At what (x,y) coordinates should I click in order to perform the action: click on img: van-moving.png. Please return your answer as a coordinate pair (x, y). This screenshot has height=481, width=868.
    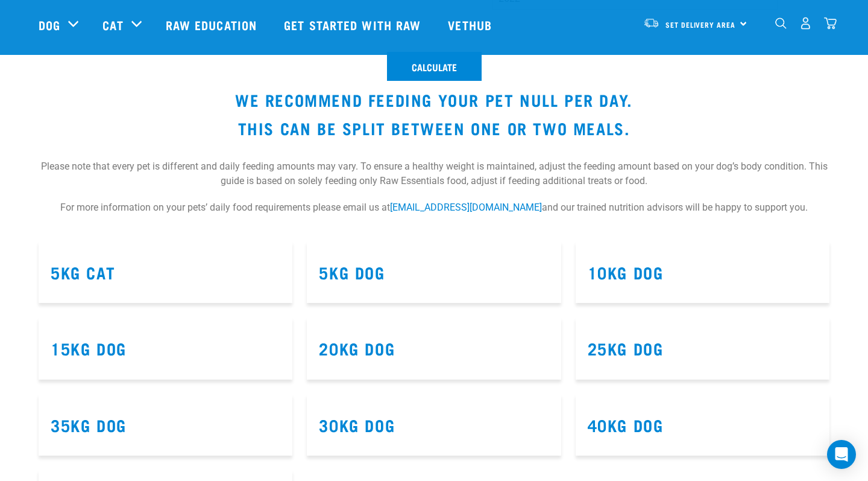
    Looking at the image, I should click on (651, 23).